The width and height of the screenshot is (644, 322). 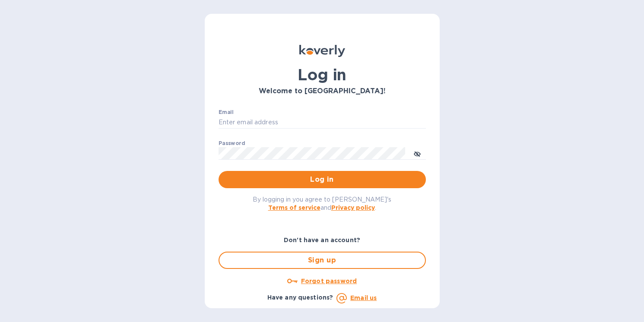 What do you see at coordinates (322, 75) in the screenshot?
I see `h1: Log in` at bounding box center [322, 75].